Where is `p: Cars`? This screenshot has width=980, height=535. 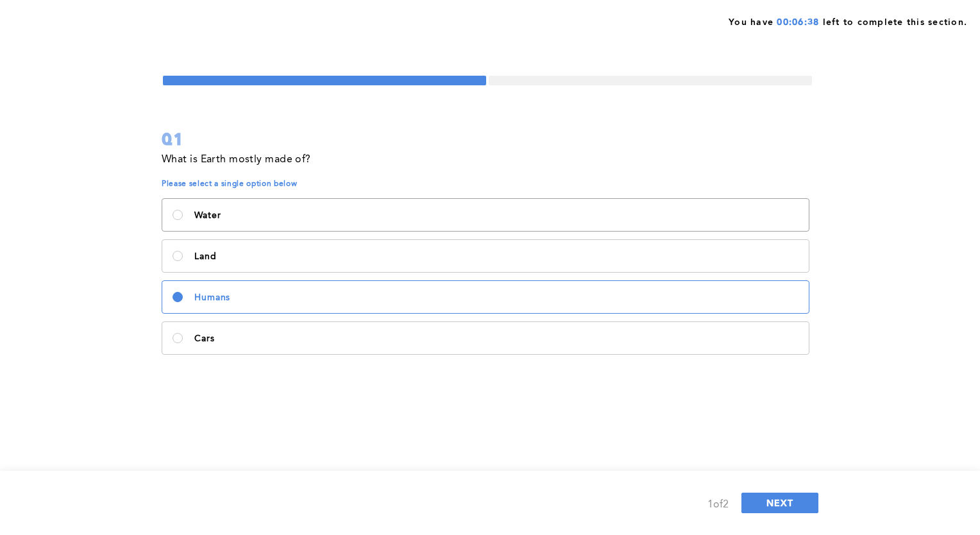
p: Cars is located at coordinates (496, 339).